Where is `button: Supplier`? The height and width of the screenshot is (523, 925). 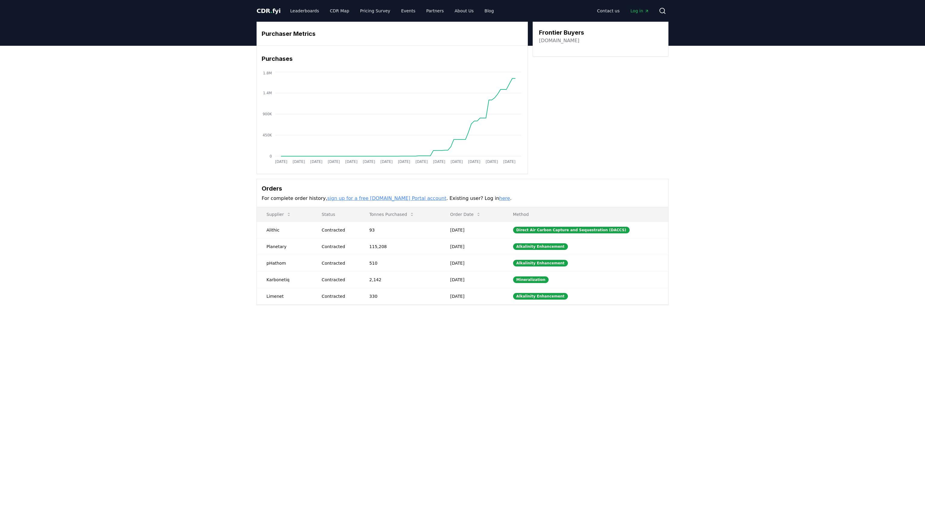 button: Supplier is located at coordinates (279, 214).